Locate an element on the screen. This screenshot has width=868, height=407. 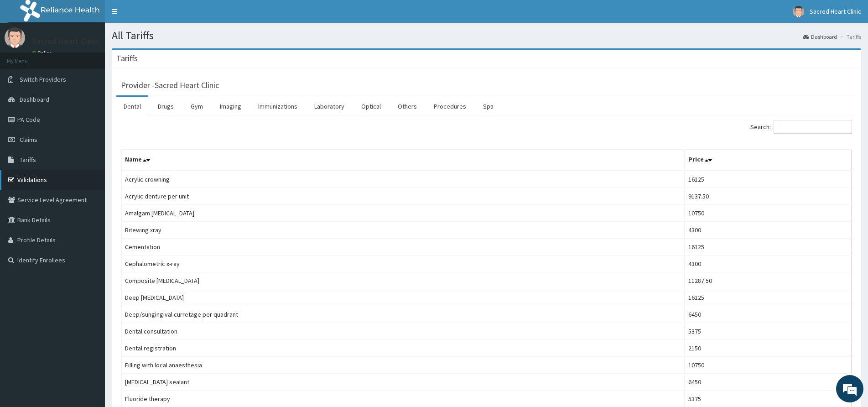
a: Optical is located at coordinates (371, 107).